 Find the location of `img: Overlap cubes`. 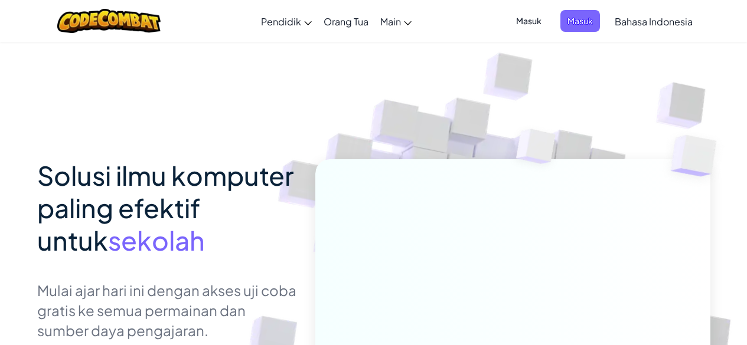

img: Overlap cubes is located at coordinates (536, 149).